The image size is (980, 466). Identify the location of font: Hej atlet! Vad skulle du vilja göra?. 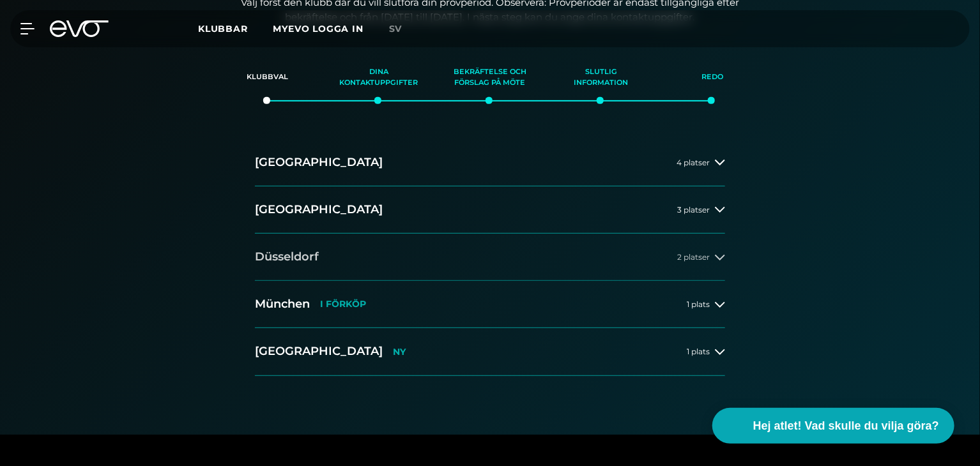
(846, 426).